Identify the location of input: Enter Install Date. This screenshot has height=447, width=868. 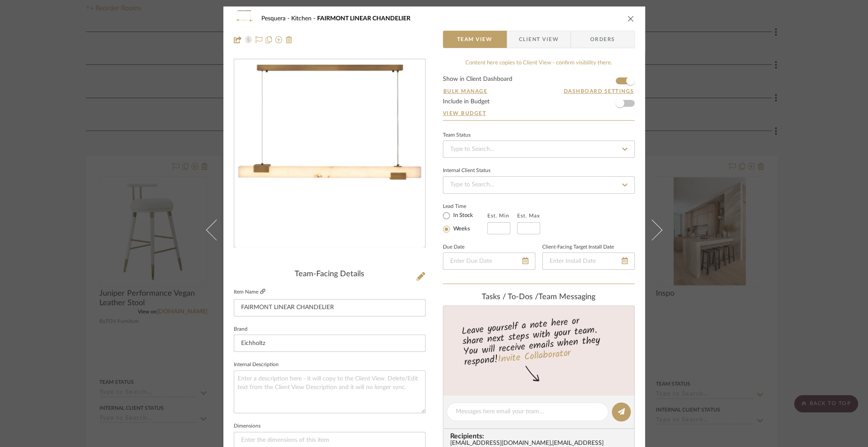
(588, 261).